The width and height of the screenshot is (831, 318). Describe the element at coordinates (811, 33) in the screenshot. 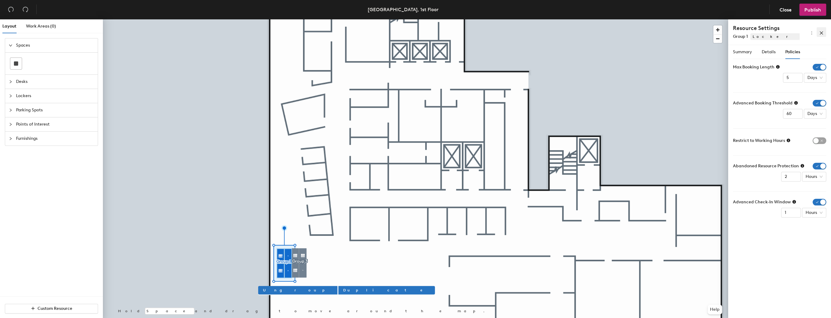

I see `span: more` at that location.